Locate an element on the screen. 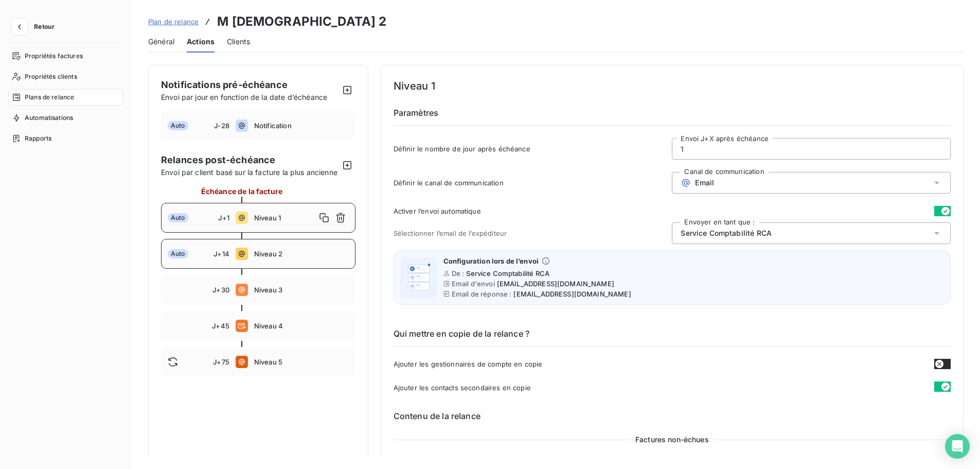  span: Définir le canal de communication is located at coordinates (533, 183).